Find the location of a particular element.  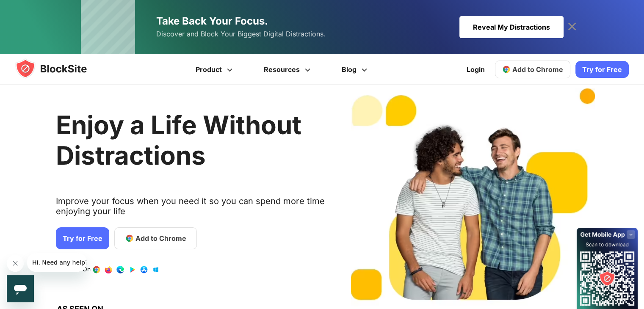

span: Take Back Your Focus. is located at coordinates (212, 21).